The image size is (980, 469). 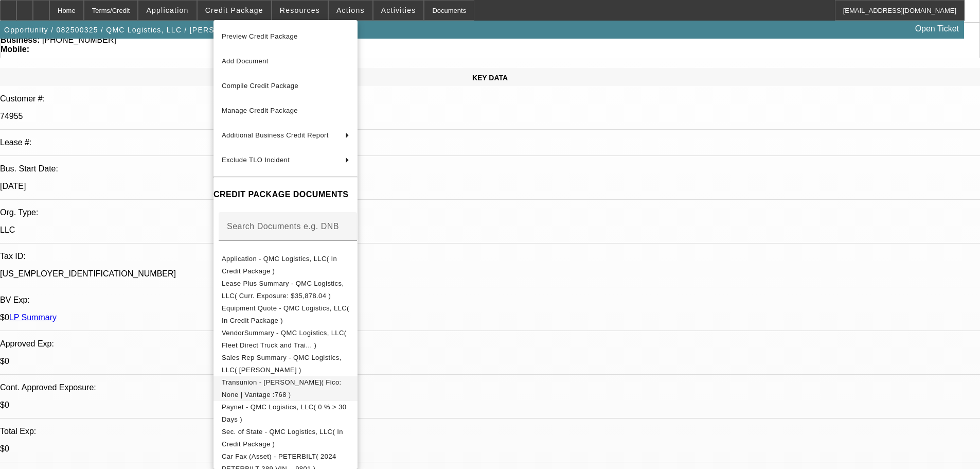 What do you see at coordinates (286, 438) in the screenshot?
I see `button: Sec. of State - QMC Logistics, LLC( In Credit Package )` at bounding box center [286, 438].